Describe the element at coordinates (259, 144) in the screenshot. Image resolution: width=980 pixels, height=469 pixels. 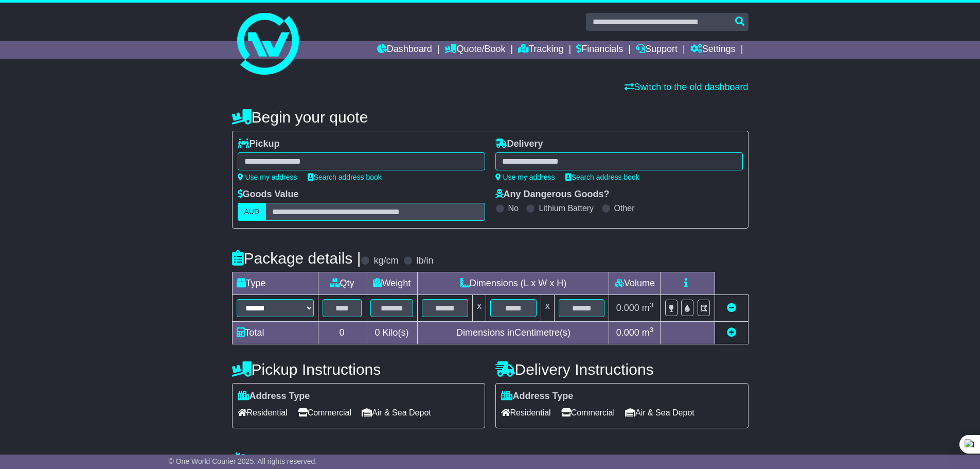
I see `label: Pickup` at that location.